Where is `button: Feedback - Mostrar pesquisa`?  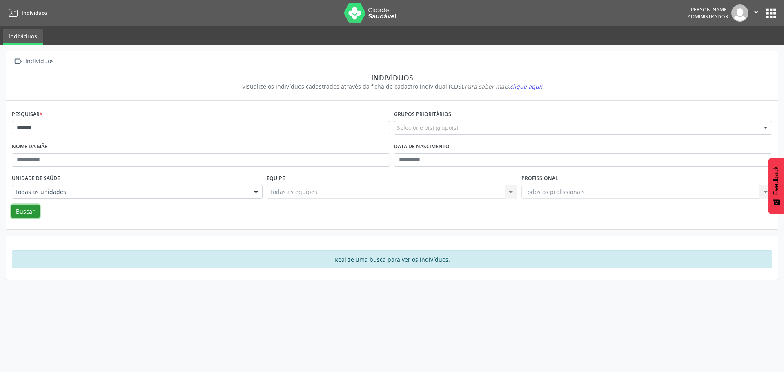
button: Feedback - Mostrar pesquisa is located at coordinates (776, 186).